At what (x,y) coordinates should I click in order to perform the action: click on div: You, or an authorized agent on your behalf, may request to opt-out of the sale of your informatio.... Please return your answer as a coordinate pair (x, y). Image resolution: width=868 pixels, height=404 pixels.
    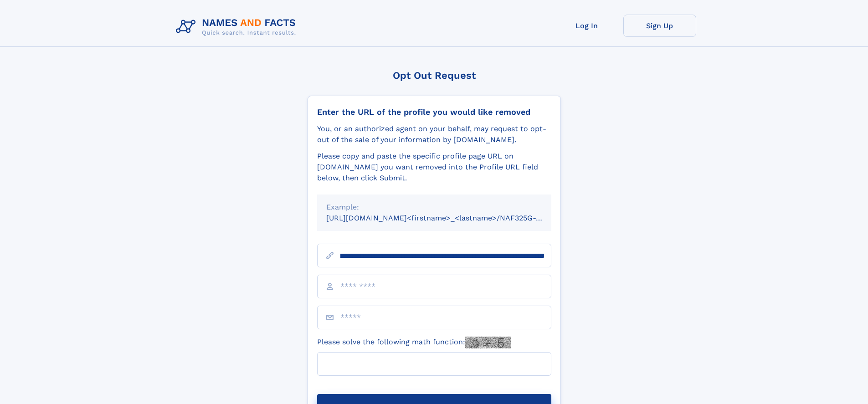
    Looking at the image, I should click on (434, 134).